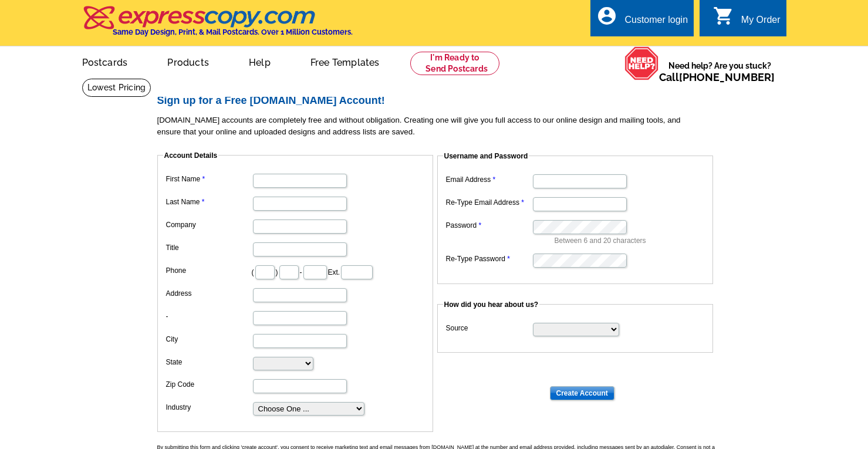 The height and width of the screenshot is (449, 868). I want to click on p: Between 6 and 20 characters, so click(631, 241).